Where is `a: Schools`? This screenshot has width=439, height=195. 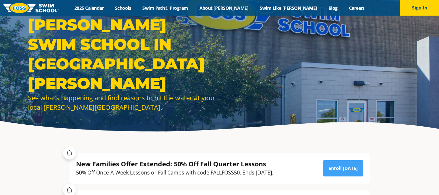 a: Schools is located at coordinates (123, 8).